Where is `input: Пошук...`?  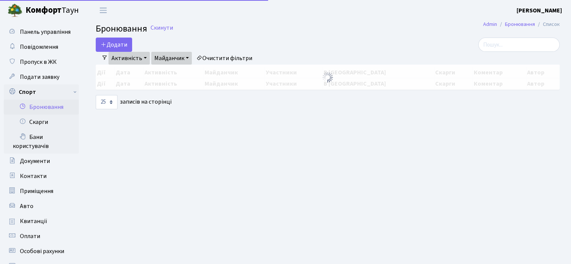 input: Пошук... is located at coordinates (519, 45).